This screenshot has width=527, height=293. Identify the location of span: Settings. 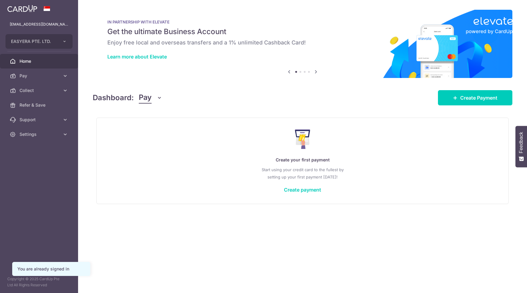
(40, 135).